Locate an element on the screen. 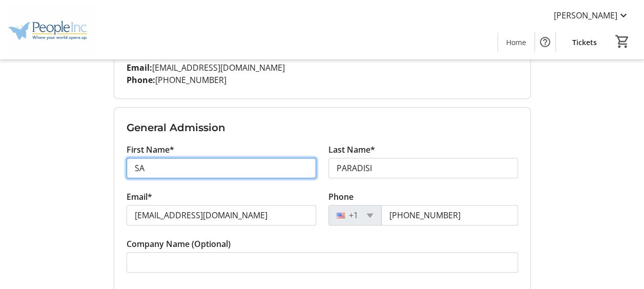 The height and width of the screenshot is (289, 644). label: Email* is located at coordinates (139, 197).